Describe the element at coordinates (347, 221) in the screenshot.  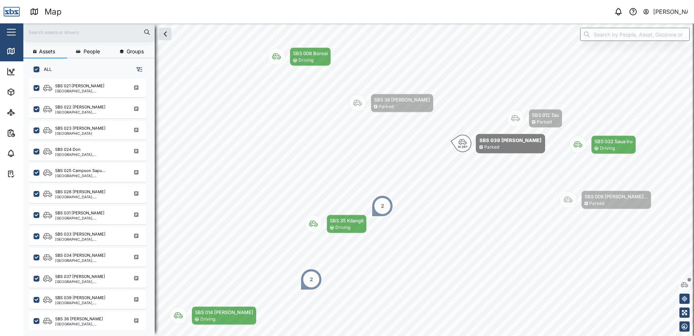
I see `div: SBS 35 Kilangit` at that location.